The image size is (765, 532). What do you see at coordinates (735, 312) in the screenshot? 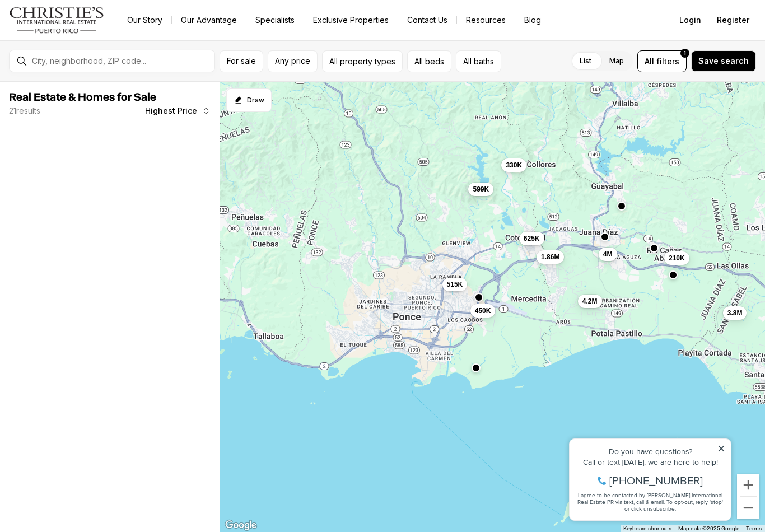
I see `button: 3.8M` at bounding box center [735, 312].